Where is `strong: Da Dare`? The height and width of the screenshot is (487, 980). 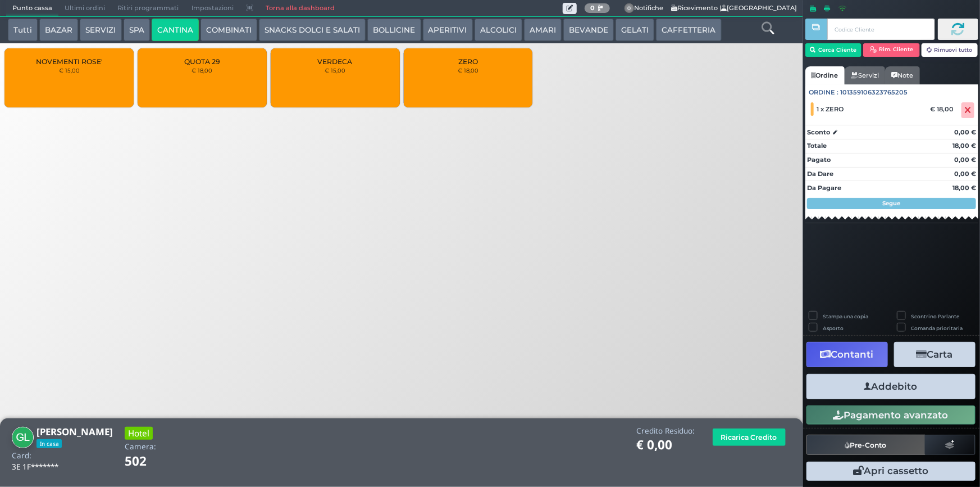
strong: Da Dare is located at coordinates (820, 174).